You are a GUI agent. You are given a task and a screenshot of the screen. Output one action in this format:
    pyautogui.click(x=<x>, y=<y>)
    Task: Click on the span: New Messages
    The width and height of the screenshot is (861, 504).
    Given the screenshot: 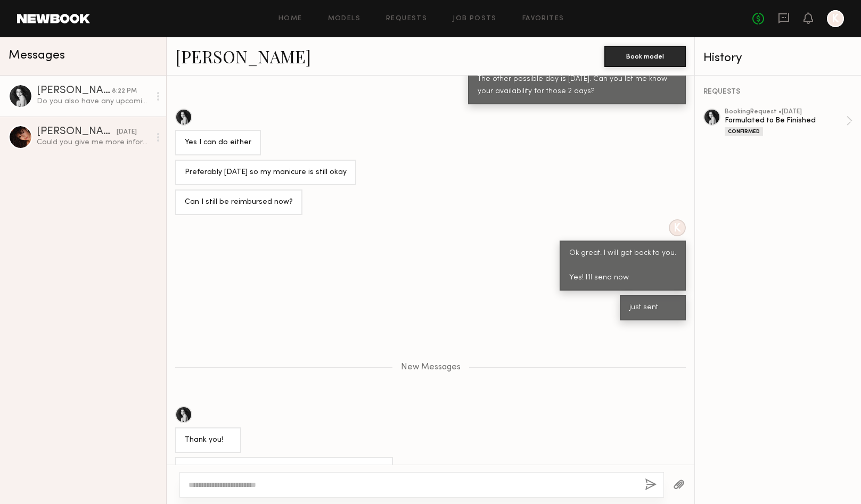 What is the action you would take?
    pyautogui.click(x=430, y=367)
    